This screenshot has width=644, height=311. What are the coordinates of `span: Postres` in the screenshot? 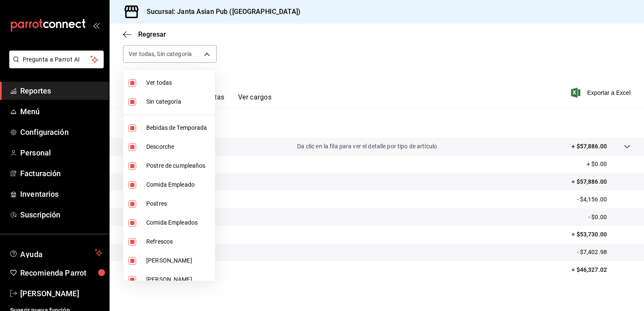 It's located at (179, 203).